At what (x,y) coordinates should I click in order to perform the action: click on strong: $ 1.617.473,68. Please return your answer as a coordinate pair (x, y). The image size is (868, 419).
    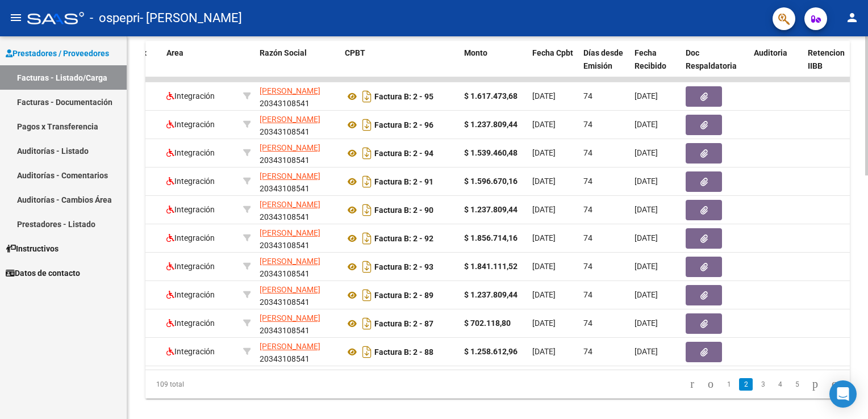
    Looking at the image, I should click on (491, 96).